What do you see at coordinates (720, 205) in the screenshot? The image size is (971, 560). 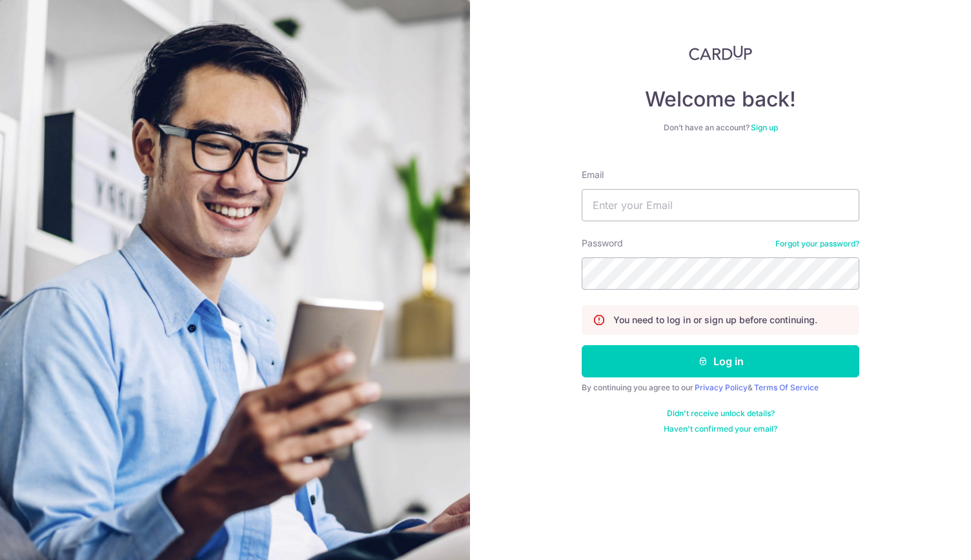 I see `input: Enter your Email` at bounding box center [720, 205].